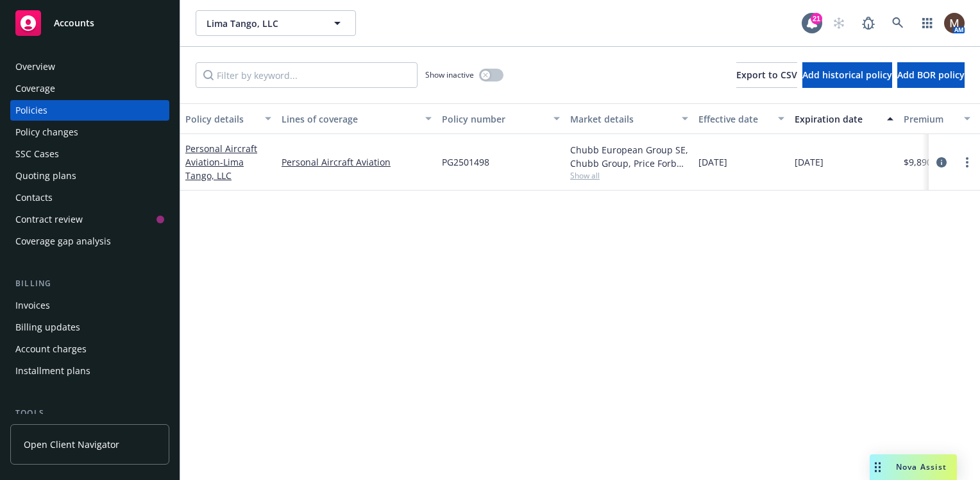  I want to click on span: Show inactive, so click(450, 75).